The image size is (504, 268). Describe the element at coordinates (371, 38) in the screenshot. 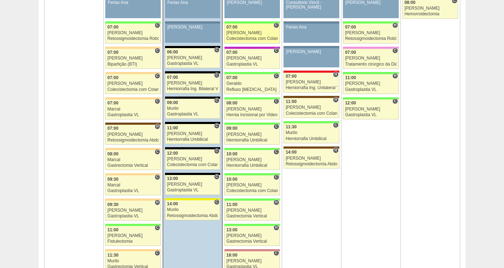

I see `div: Retossigmoidectomia Robótica` at that location.